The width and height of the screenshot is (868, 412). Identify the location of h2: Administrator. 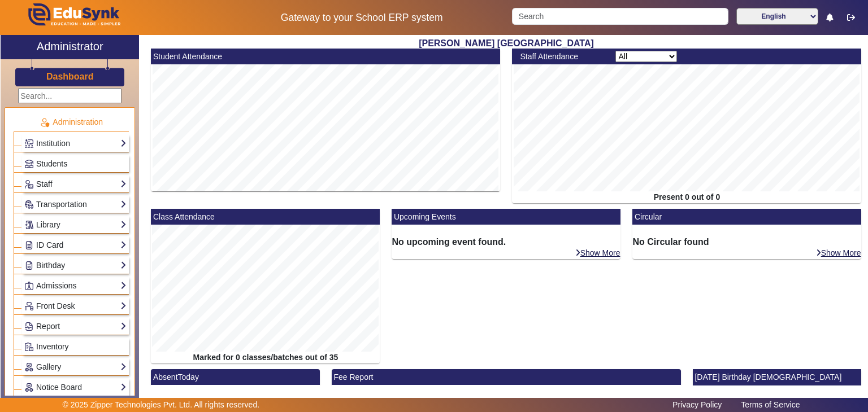
(70, 46).